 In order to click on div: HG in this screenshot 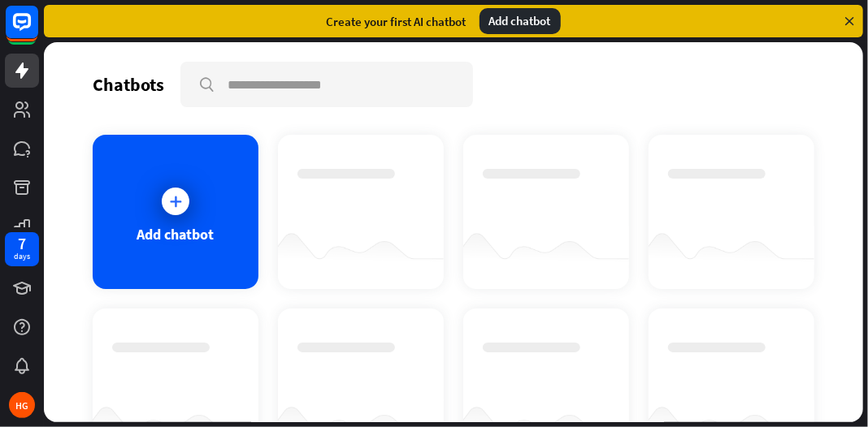, I will do `click(22, 406)`.